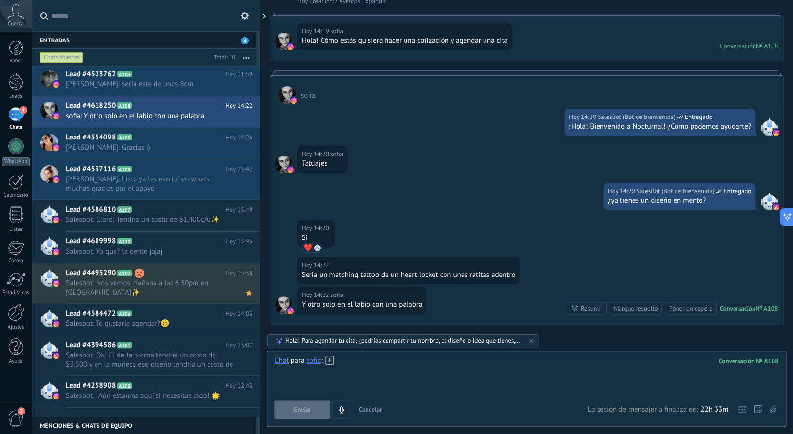  What do you see at coordinates (370, 409) in the screenshot?
I see `span: Cancelar` at bounding box center [370, 409].